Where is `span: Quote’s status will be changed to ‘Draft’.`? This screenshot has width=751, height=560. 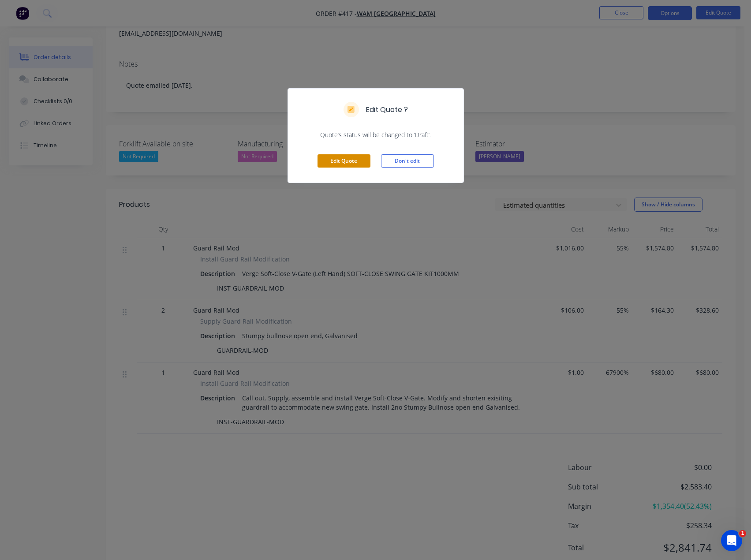
span: Quote’s status will be changed to ‘Draft’. is located at coordinates (376, 135).